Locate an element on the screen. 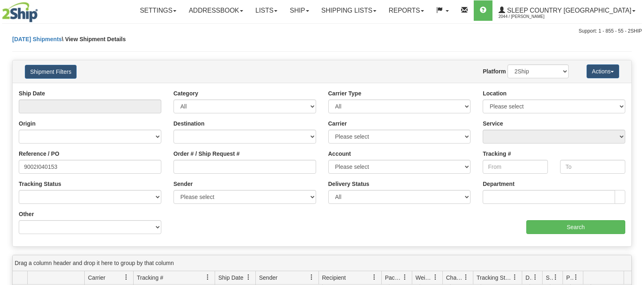 This screenshot has height=285, width=644. span: Carrier is located at coordinates (97, 278).